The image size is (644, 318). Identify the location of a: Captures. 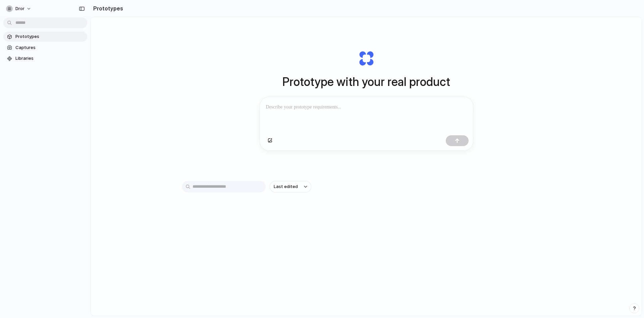
(46, 48).